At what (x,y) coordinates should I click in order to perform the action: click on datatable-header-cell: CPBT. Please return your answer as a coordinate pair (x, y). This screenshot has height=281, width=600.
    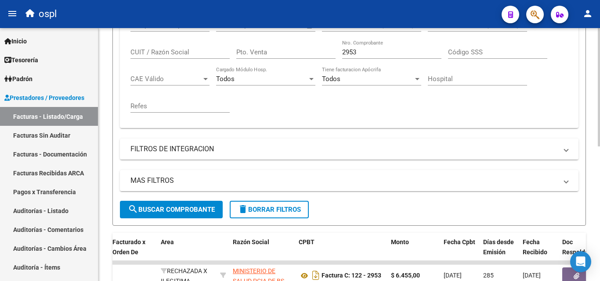
    Looking at the image, I should click on (341, 252).